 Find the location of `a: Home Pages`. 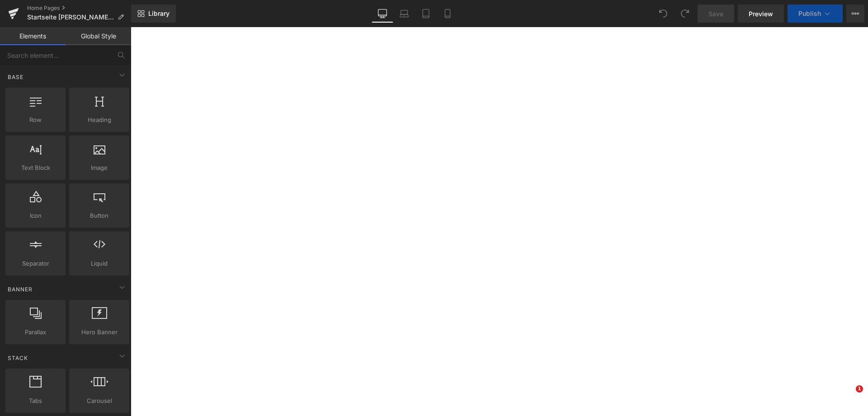

a: Home Pages is located at coordinates (79, 8).